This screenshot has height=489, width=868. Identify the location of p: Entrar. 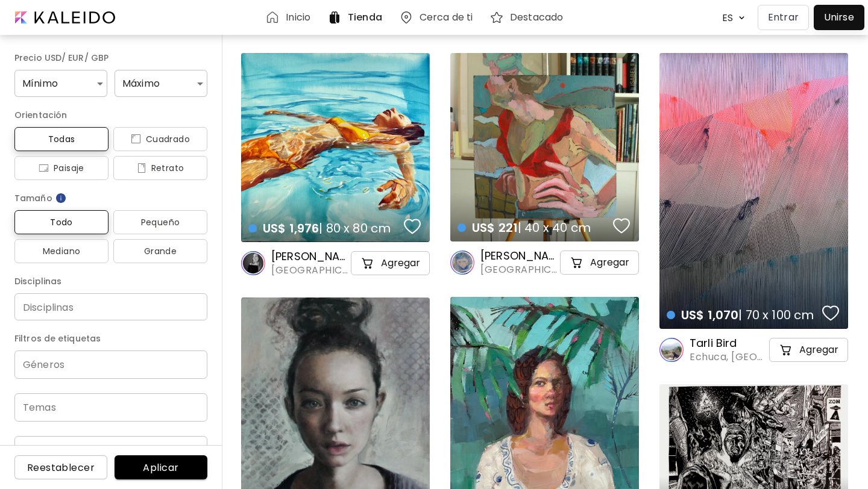
(783, 18).